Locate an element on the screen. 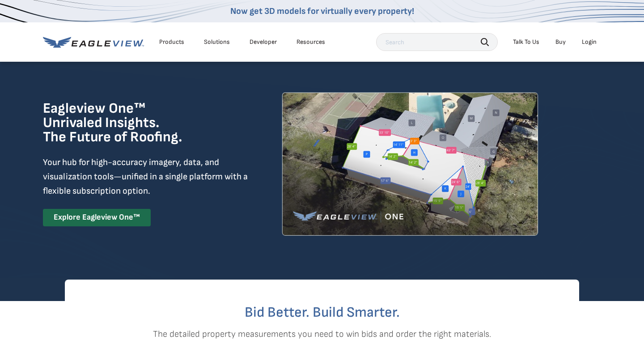 Image resolution: width=644 pixels, height=348 pixels. div: Products is located at coordinates (172, 42).